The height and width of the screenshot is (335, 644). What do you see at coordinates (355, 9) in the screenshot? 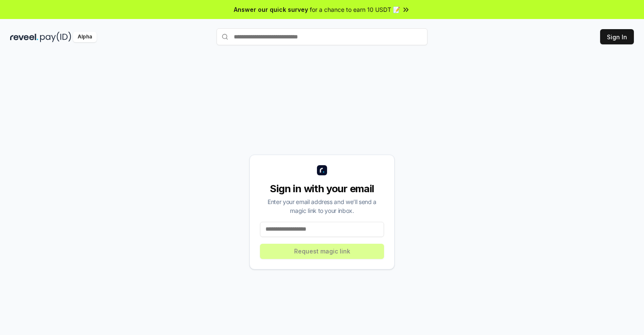
I see `span: for a chance to earn 10 USDT 📝` at bounding box center [355, 9].